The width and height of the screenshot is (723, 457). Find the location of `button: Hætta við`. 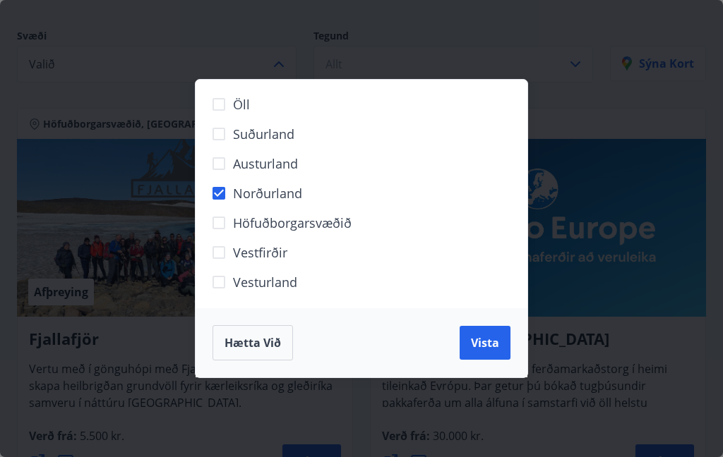

button: Hætta við is located at coordinates (253, 343).